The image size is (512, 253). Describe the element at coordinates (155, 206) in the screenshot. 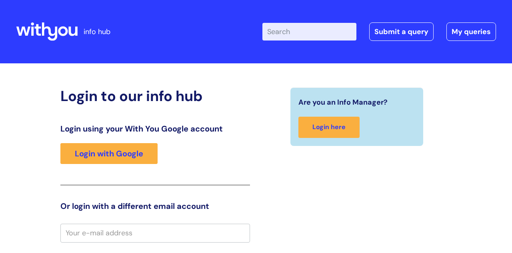

I see `h3: Or login with a different email account` at that location.